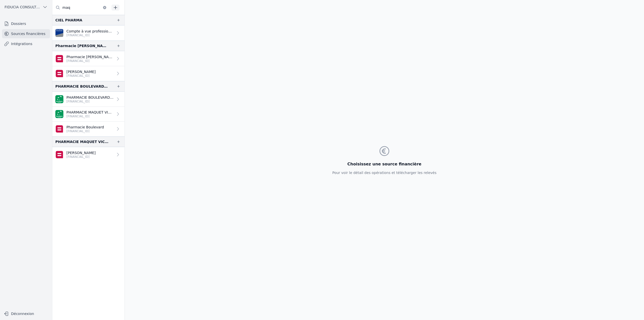 The height and width of the screenshot is (320, 644). I want to click on a: Intégrations, so click(26, 44).